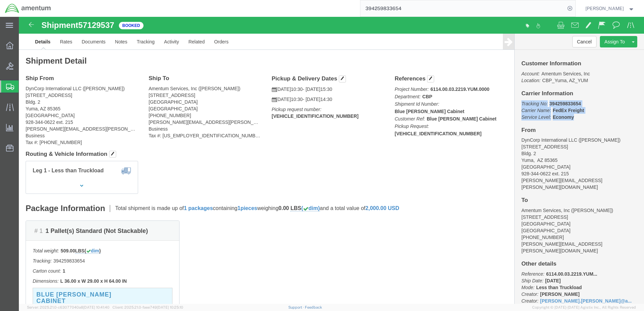  What do you see at coordinates (463, 8) in the screenshot?
I see `input: Search for shipment number, reference number` at bounding box center [463, 8].